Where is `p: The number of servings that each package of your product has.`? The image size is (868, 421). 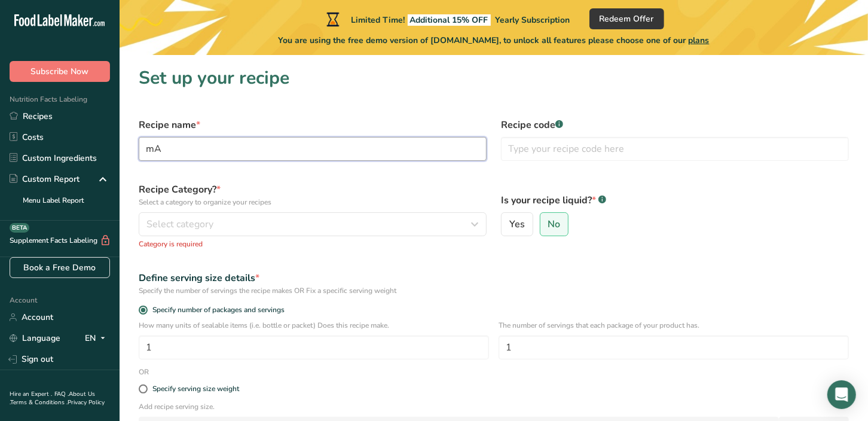 p: The number of servings that each package of your product has. is located at coordinates (674, 325).